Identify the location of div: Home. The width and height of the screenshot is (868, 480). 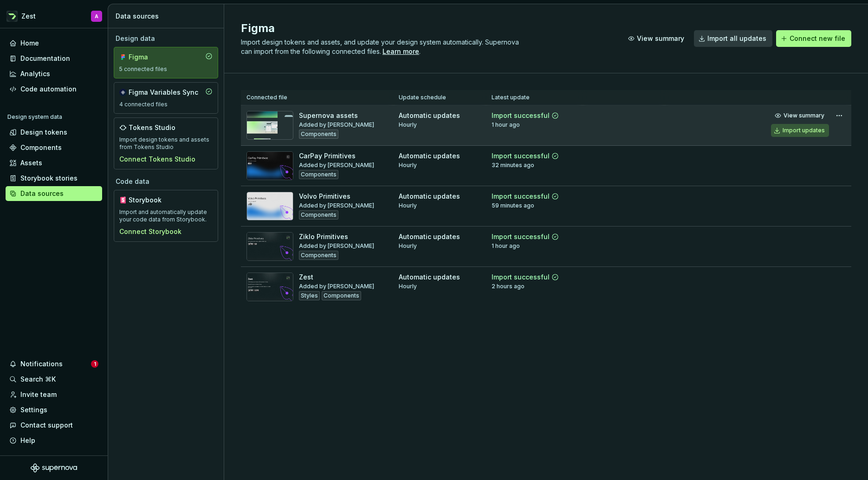
(30, 43).